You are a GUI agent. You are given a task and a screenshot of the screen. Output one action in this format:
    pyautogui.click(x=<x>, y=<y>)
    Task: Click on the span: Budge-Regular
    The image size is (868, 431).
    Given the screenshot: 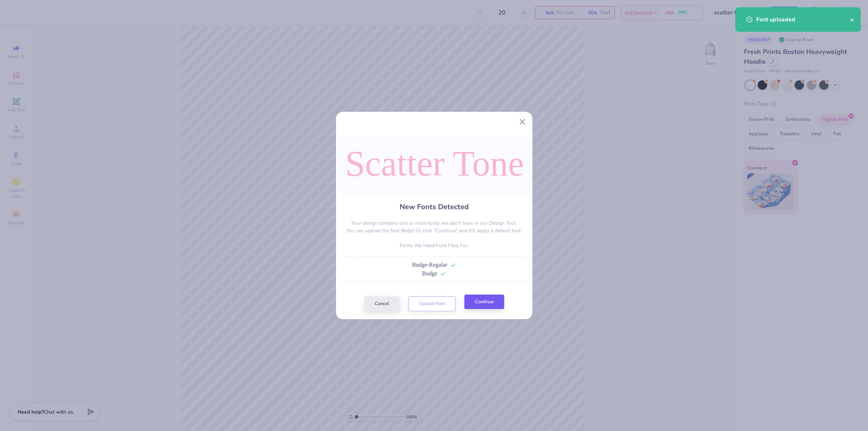 What is the action you would take?
    pyautogui.click(x=430, y=265)
    